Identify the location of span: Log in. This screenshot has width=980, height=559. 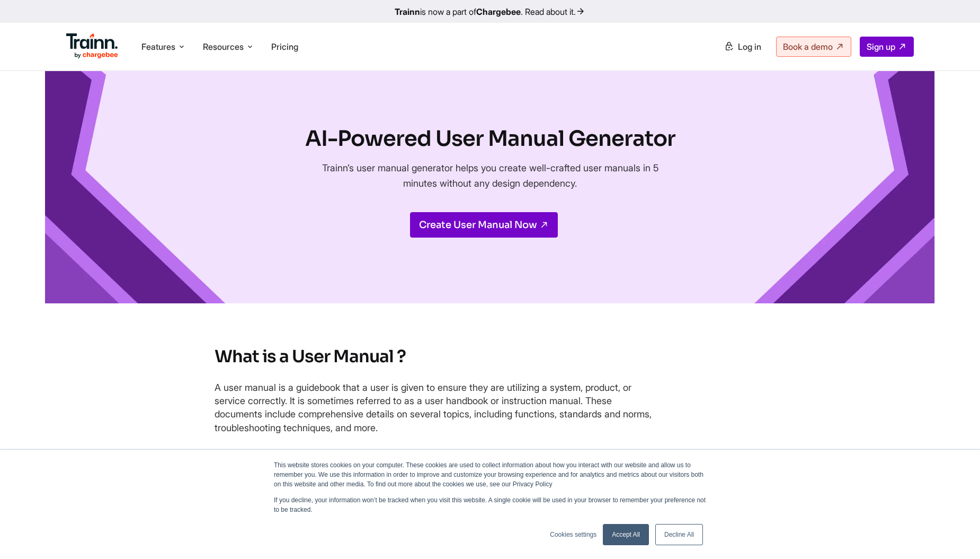
(750, 46).